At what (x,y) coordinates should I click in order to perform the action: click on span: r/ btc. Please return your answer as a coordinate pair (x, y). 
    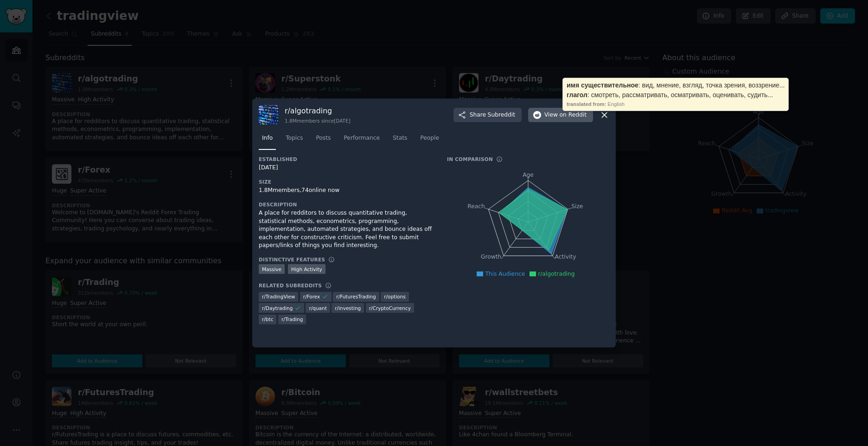
    Looking at the image, I should click on (267, 320).